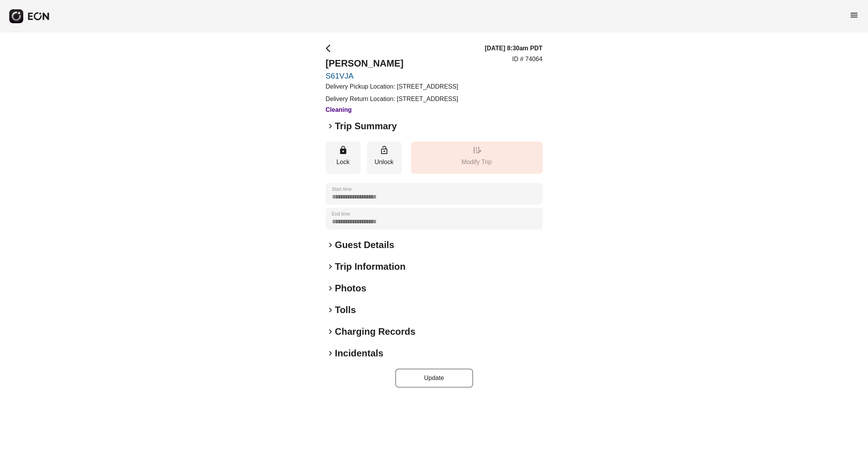 The height and width of the screenshot is (464, 868). I want to click on span: menu, so click(854, 15).